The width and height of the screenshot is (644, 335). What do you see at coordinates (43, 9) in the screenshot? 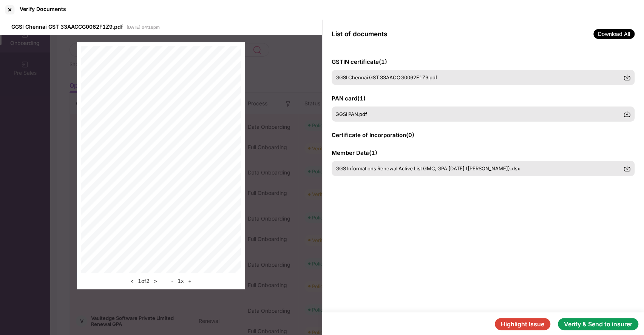
I see `div: Verify Documents` at bounding box center [43, 9].